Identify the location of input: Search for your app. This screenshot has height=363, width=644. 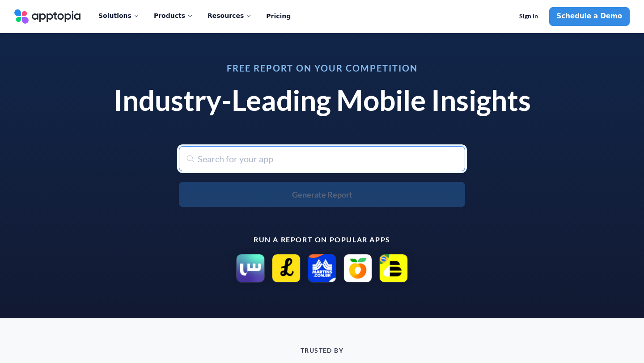
(322, 159).